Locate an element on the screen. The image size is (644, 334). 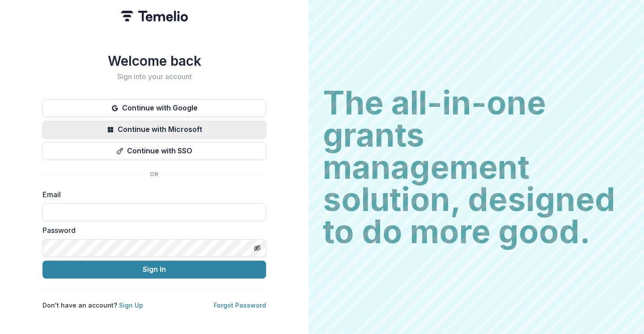
label: Email is located at coordinates (151, 195).